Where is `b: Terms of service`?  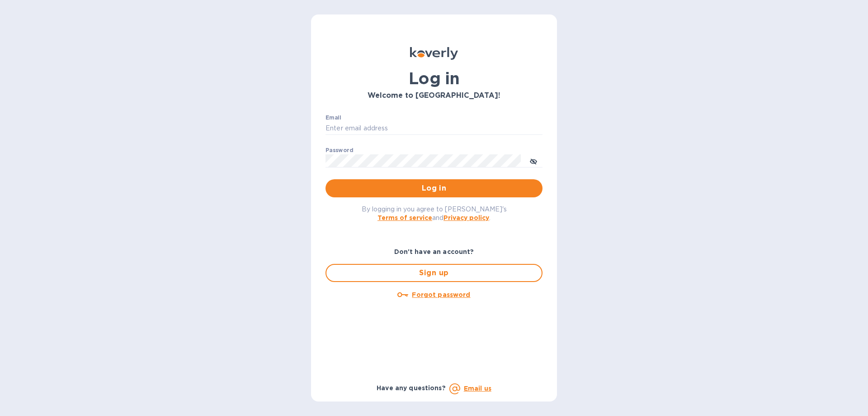
b: Terms of service is located at coordinates (405, 218).